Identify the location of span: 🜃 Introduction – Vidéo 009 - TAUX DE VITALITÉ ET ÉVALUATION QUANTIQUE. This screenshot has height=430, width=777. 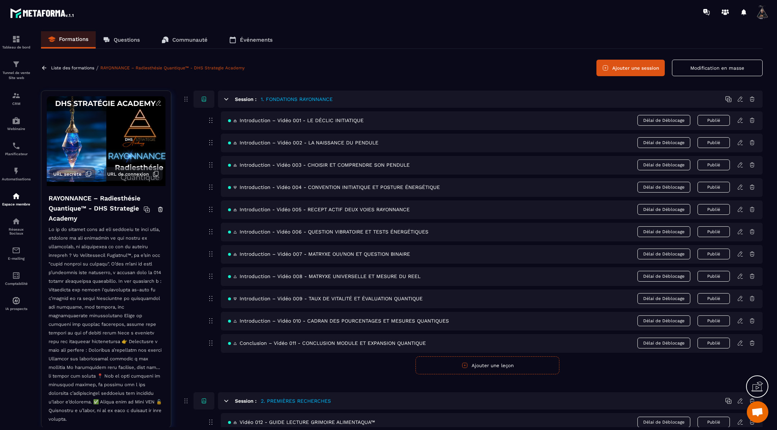
(325, 299).